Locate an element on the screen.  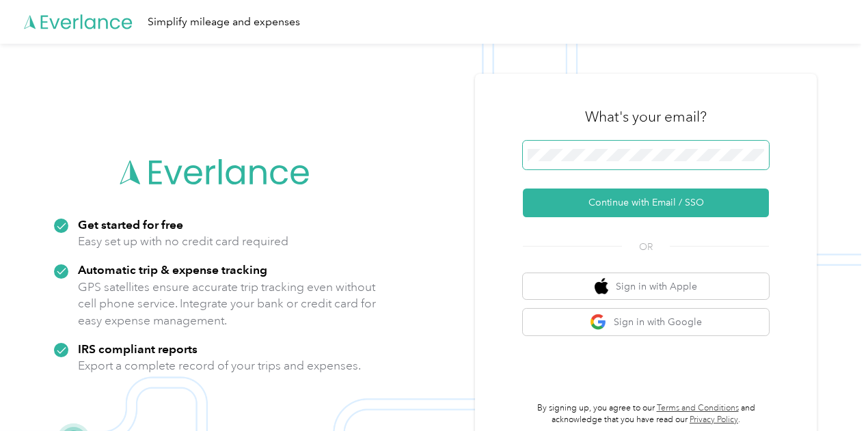
p: Easy set up with no credit card required is located at coordinates (183, 241).